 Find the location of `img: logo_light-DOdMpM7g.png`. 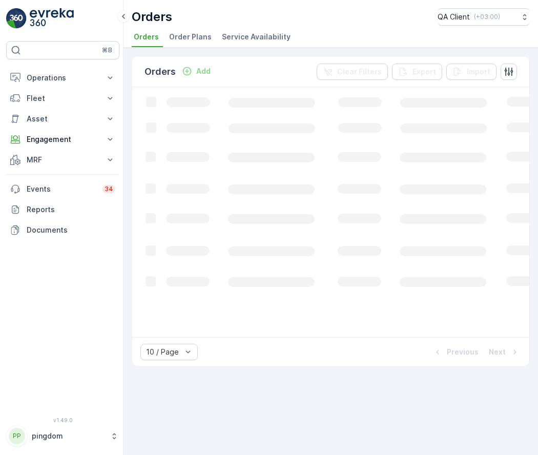

img: logo_light-DOdMpM7g.png is located at coordinates (52, 18).